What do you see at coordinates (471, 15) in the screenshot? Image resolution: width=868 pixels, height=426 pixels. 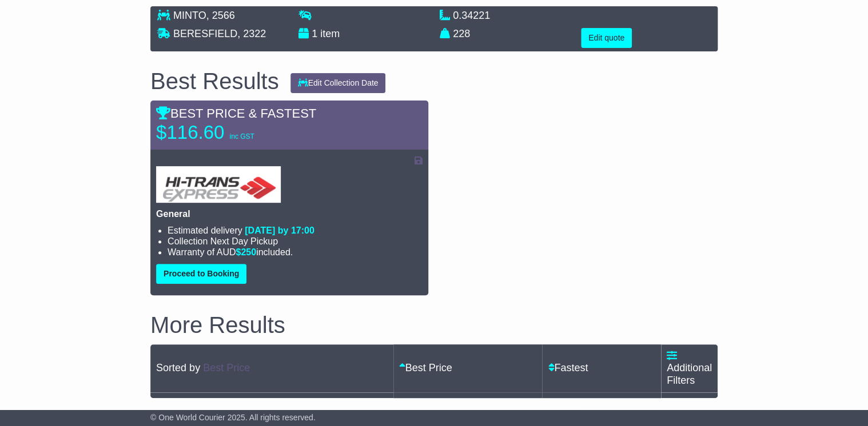 I see `span: 0.34221` at bounding box center [471, 15].